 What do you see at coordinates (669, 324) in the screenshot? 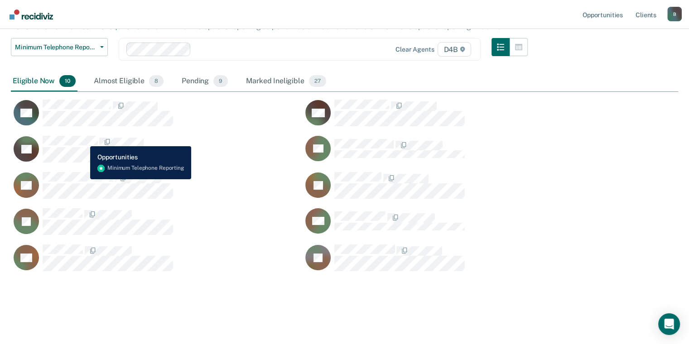
I see `div: Open Intercom Messenger` at bounding box center [669, 324].